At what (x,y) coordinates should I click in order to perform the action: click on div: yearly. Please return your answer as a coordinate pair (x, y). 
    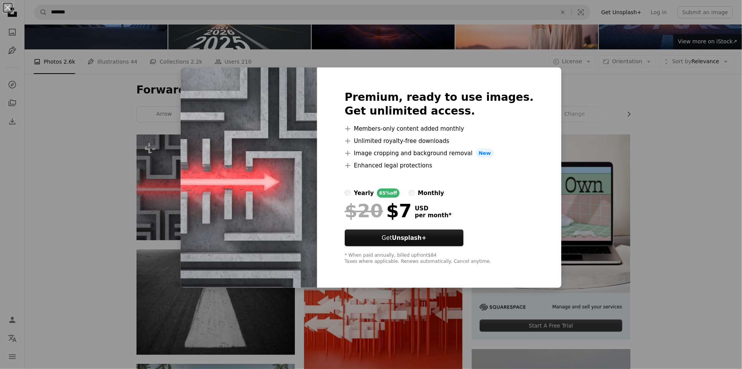
    Looking at the image, I should click on (364, 193).